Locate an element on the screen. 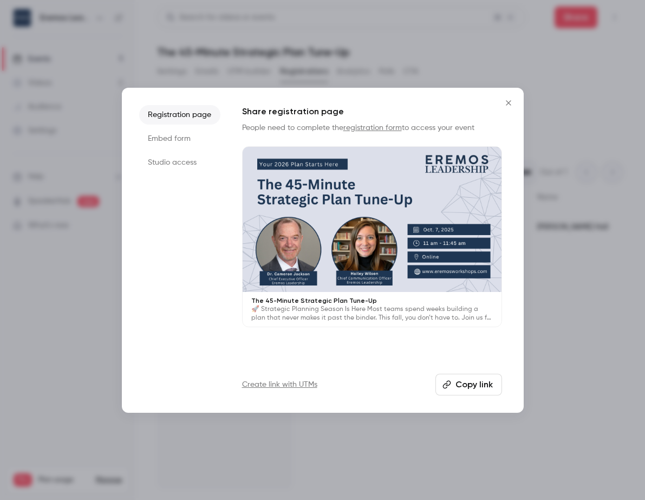  a: Create link with UTMs is located at coordinates (280, 385).